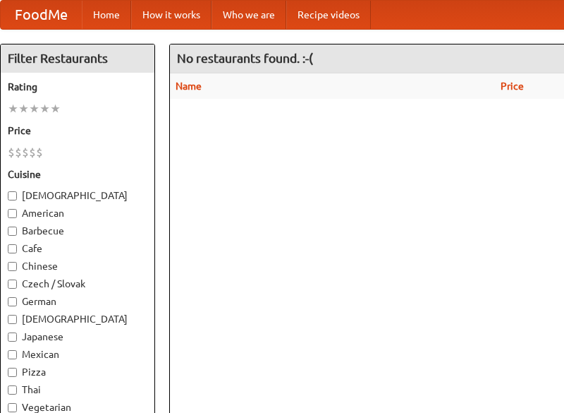 The image size is (564, 413). I want to click on a: Home, so click(107, 15).